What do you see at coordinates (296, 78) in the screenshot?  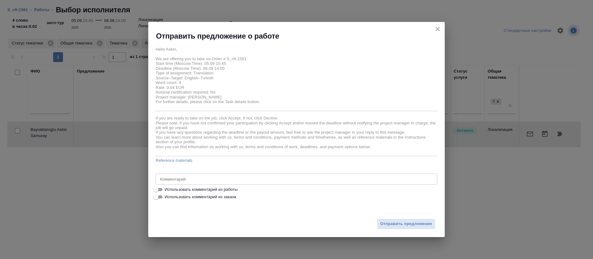 I see `textarea: Hello Askin, We are offering you to take on Order # S_cft-1581 Start time (Moscow Time): 05.09 15...` at bounding box center [296, 78].